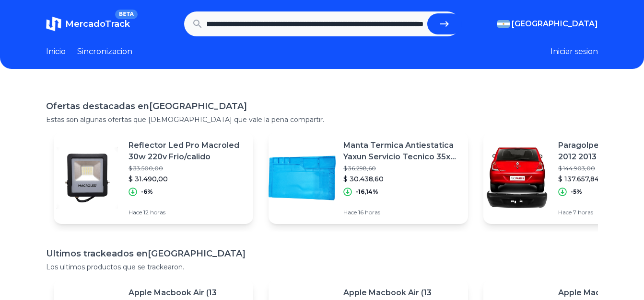  What do you see at coordinates (126, 14) in the screenshot?
I see `span: BETA` at bounding box center [126, 14].